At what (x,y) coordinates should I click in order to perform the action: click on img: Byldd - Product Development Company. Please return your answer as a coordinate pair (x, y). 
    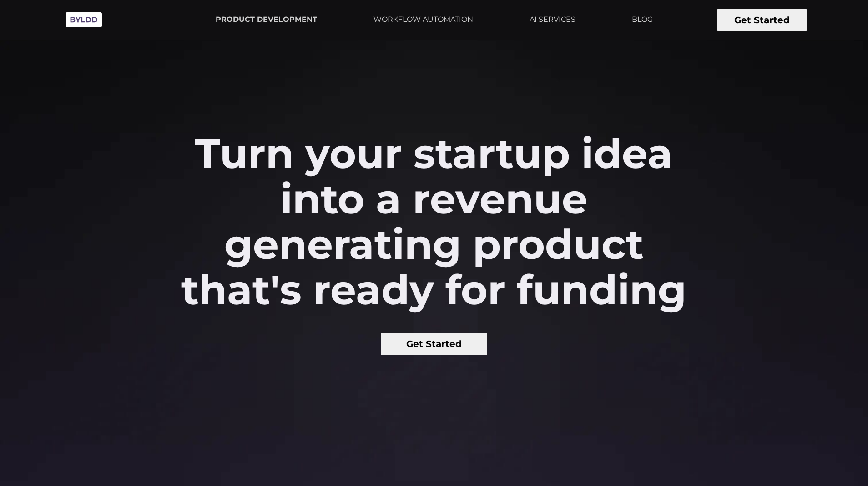
    Looking at the image, I should click on (84, 19).